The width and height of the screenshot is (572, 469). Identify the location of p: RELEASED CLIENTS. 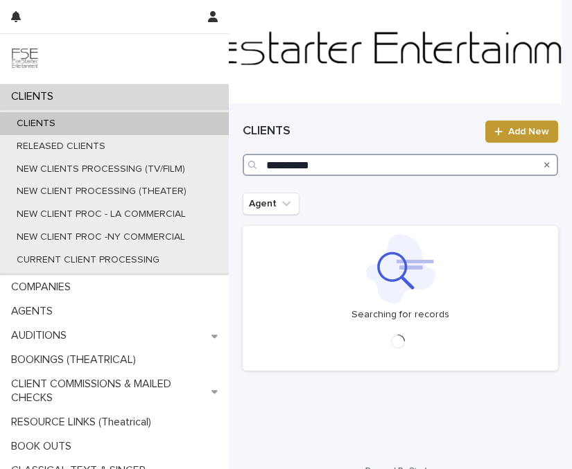
(61, 146).